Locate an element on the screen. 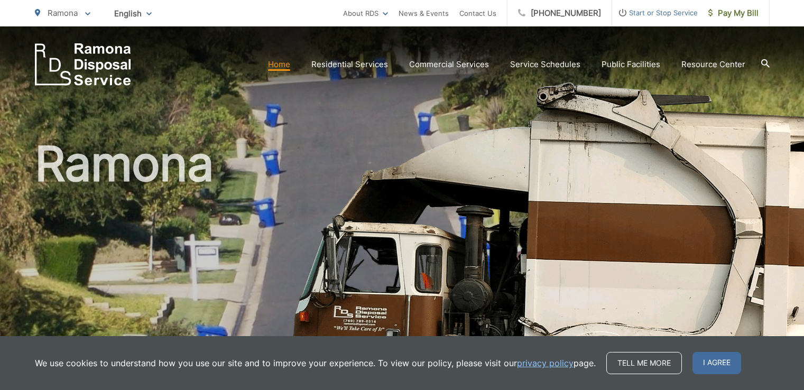 This screenshot has width=804, height=390. a: Service Schedules is located at coordinates (545, 64).